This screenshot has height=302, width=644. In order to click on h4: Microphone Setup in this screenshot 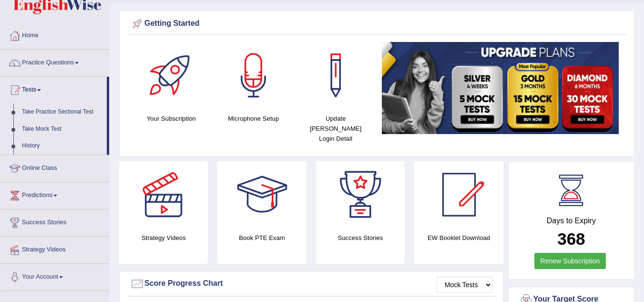, I will do `click(254, 118)`.